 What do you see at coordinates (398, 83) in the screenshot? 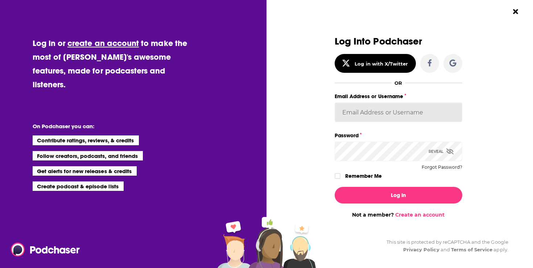
I see `div: OR` at bounding box center [398, 83].